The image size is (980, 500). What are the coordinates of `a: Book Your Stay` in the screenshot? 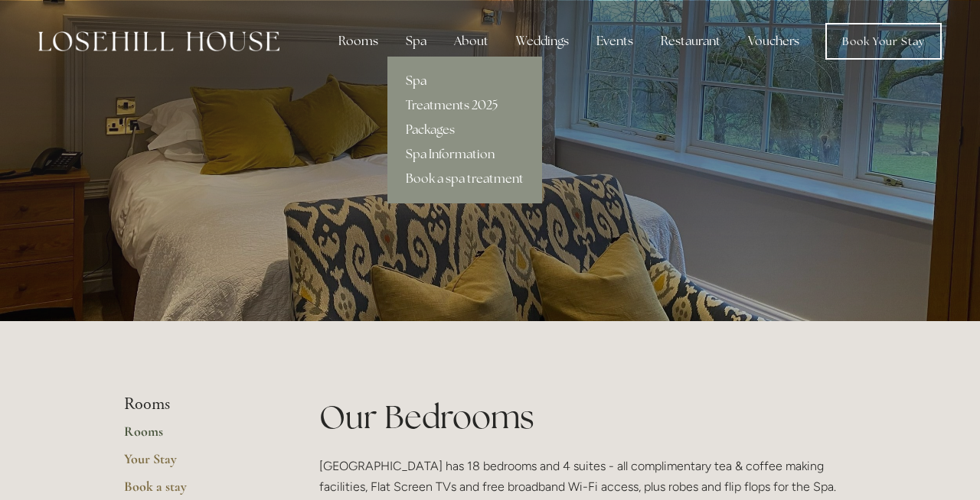 It's located at (884, 42).